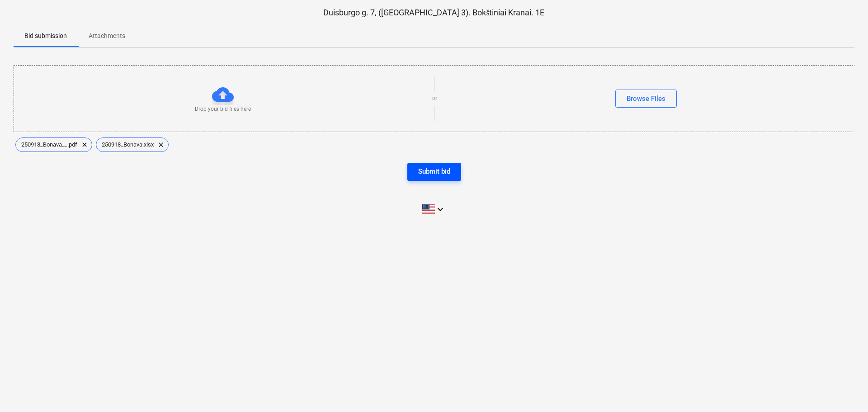 The image size is (868, 412). Describe the element at coordinates (45, 35) in the screenshot. I see `p: Bid submission` at that location.